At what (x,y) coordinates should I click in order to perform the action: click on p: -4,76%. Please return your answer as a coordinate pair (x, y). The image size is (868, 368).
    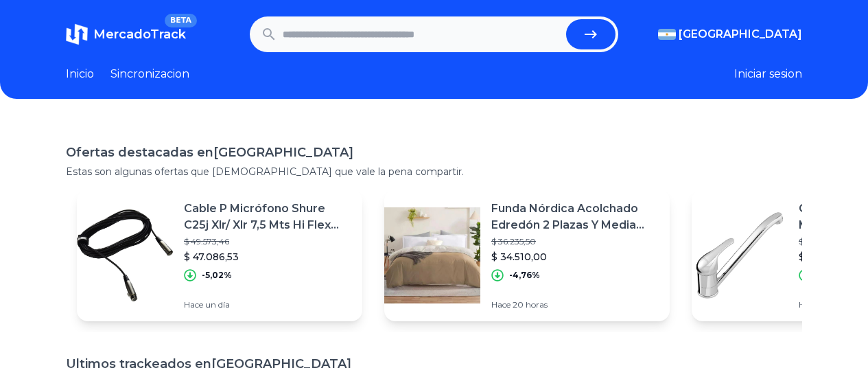
    Looking at the image, I should click on (524, 275).